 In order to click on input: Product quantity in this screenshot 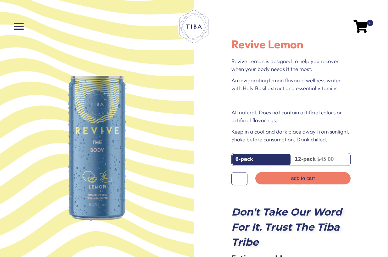, I will do `click(239, 179)`.